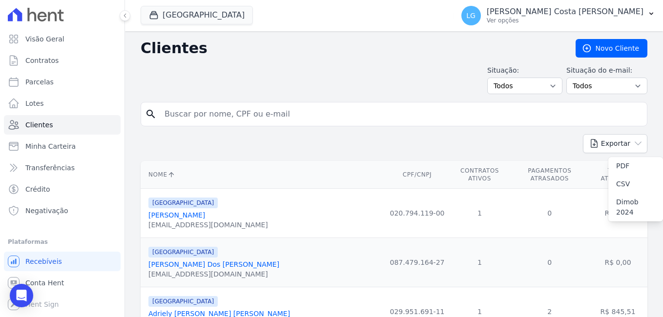 The height and width of the screenshot is (317, 663). Describe the element at coordinates (38, 189) in the screenshot. I see `span: Crédito` at that location.